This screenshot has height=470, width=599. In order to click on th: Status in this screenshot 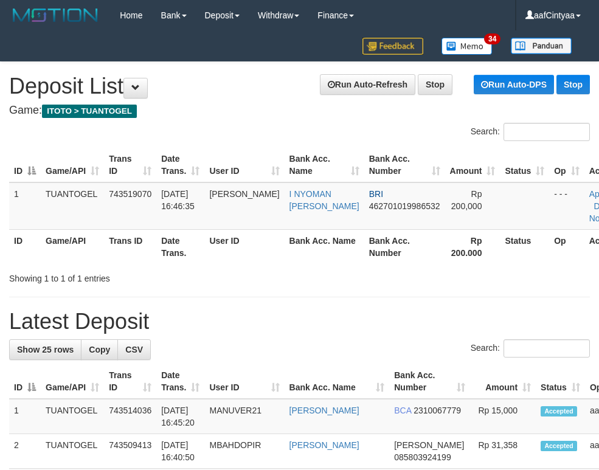, I will do `click(524, 246)`.